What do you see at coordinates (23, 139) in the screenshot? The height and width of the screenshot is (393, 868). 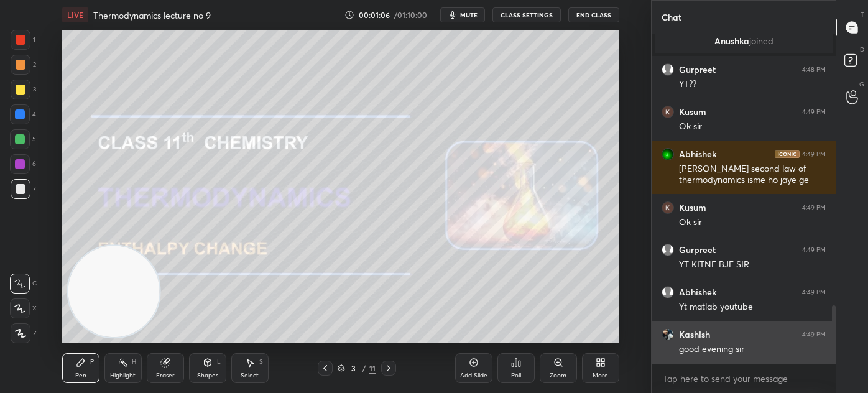 I see `div: 5` at bounding box center [23, 139].